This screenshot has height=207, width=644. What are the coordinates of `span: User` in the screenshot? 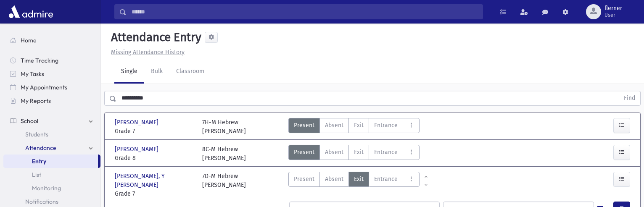 It's located at (613, 15).